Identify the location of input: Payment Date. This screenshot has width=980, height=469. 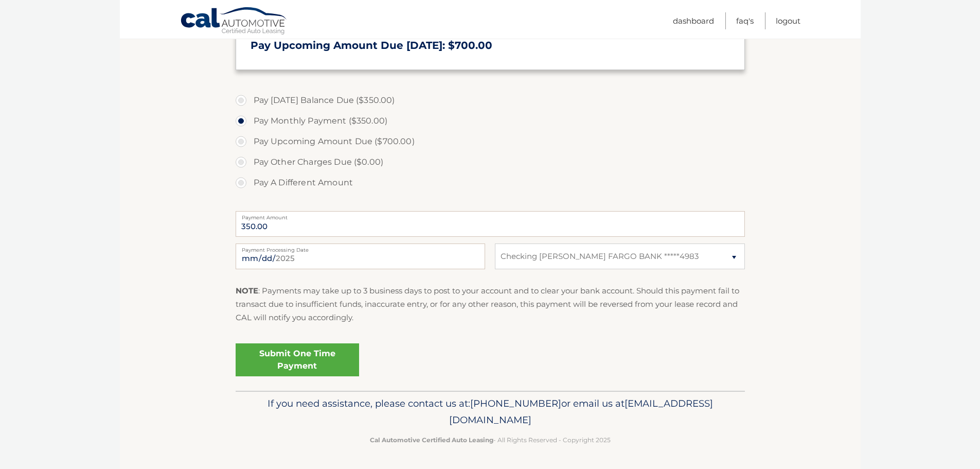
(360, 256).